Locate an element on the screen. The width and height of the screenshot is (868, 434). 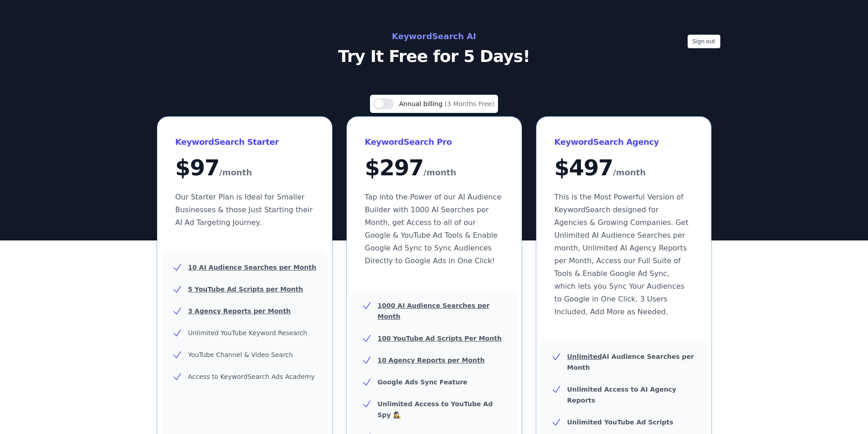
u: 5 YouTube Ad Scripts per Month is located at coordinates (246, 290).